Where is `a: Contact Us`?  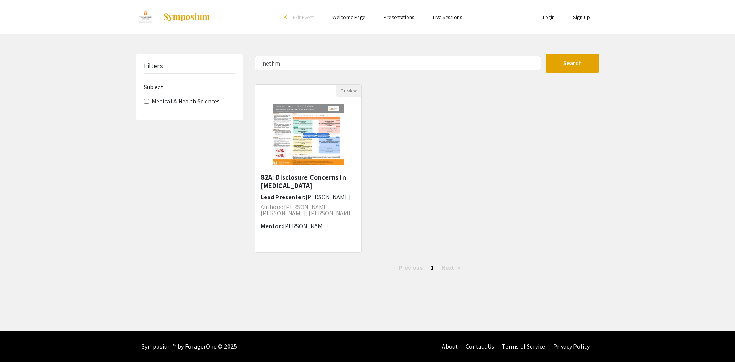
a: Contact Us is located at coordinates (480, 346).